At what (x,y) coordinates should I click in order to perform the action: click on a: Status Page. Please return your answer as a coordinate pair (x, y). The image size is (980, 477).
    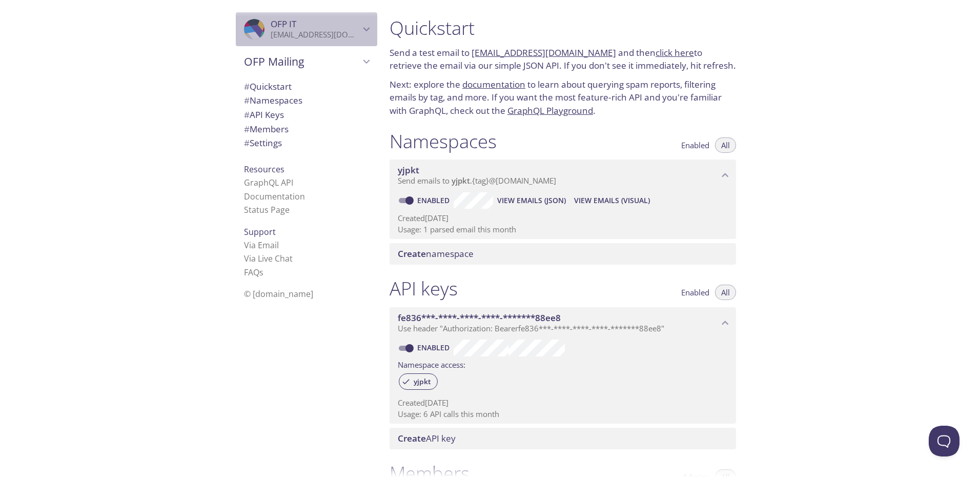
    Looking at the image, I should click on (266, 210).